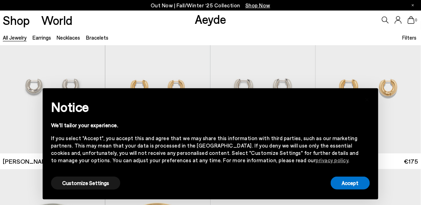  What do you see at coordinates (367, 99) in the screenshot?
I see `button: Close this notice` at bounding box center [367, 99].